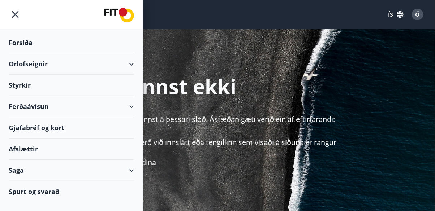 The image size is (435, 211). I want to click on button: menu, so click(15, 14).